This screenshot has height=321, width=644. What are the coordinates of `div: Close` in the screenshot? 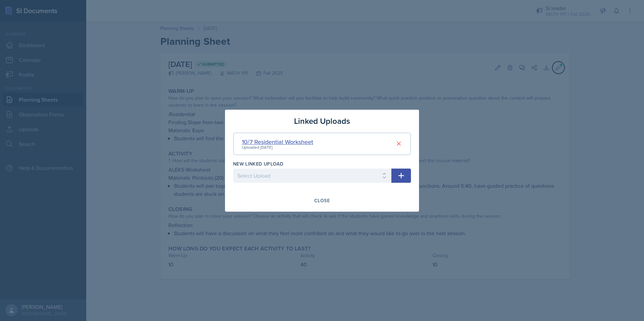 It's located at (322, 200).